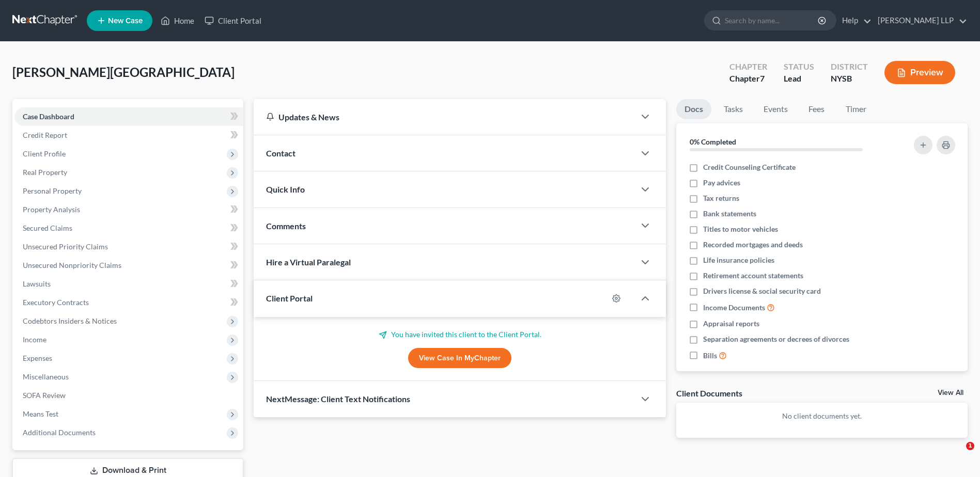  What do you see at coordinates (776, 109) in the screenshot?
I see `a: Events` at bounding box center [776, 109].